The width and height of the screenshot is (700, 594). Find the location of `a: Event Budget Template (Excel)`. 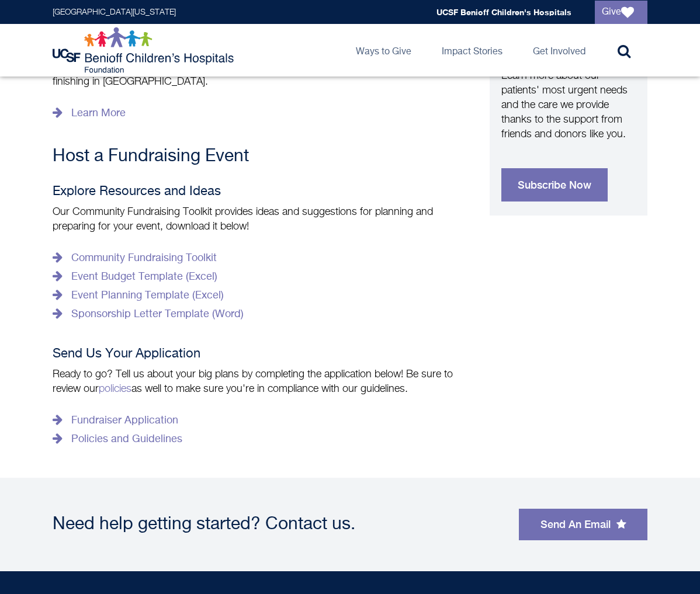

a: Event Budget Template (Excel) is located at coordinates (135, 277).